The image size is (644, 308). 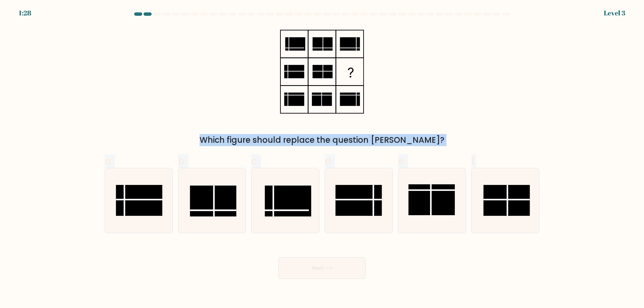 I want to click on span: a., so click(x=109, y=161).